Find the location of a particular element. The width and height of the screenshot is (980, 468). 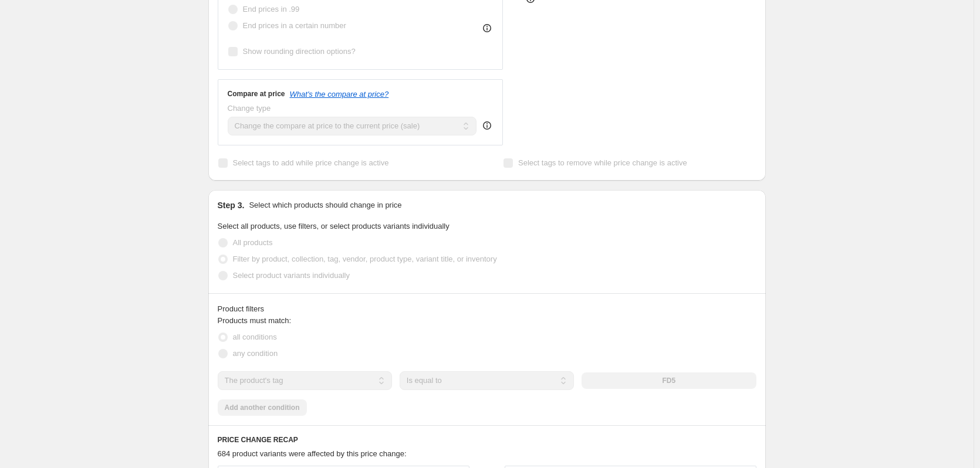

span: Filter by product, collection, tag, vendor, product type, variant title, or inventory is located at coordinates (365, 258).